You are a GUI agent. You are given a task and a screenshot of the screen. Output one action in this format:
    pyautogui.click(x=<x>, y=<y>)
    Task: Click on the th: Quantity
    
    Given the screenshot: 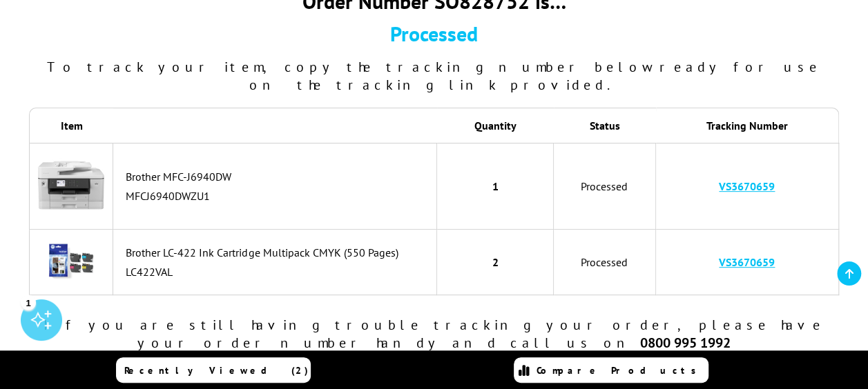 What is the action you would take?
    pyautogui.click(x=495, y=125)
    